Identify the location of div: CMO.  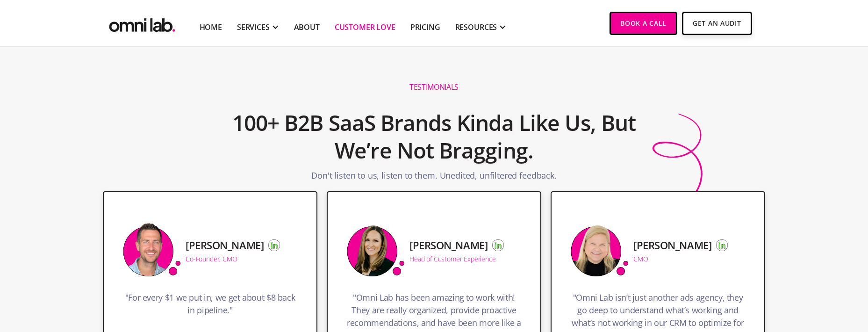
(641, 259).